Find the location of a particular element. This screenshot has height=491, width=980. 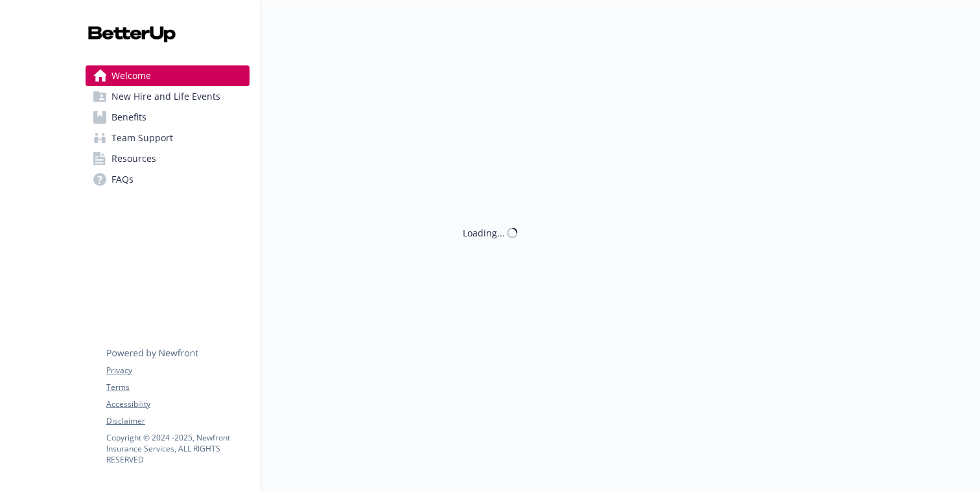

a: Disclaimer is located at coordinates (177, 421).